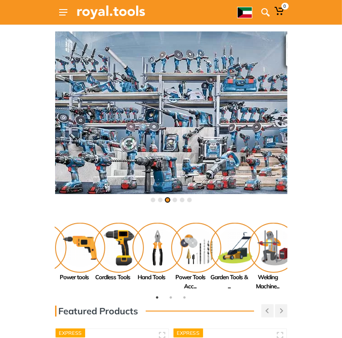  What do you see at coordinates (119, 247) in the screenshot?
I see `img: Royal - Cordless Tools` at bounding box center [119, 247].